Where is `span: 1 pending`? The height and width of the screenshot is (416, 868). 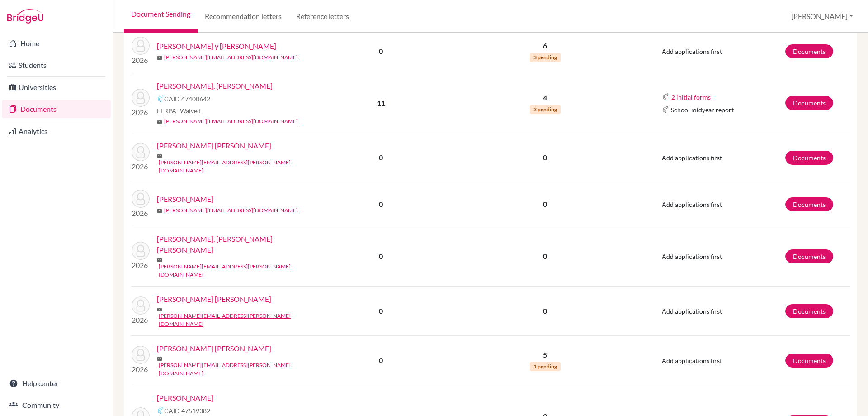
span: 1 pending is located at coordinates (545, 367).